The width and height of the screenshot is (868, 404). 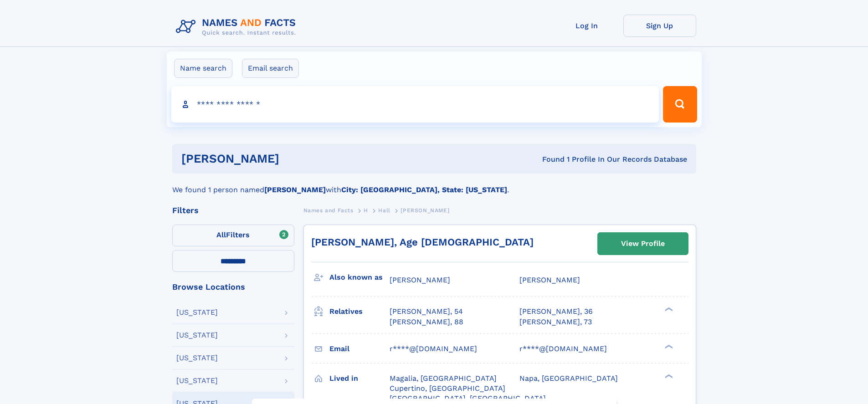 What do you see at coordinates (587, 25) in the screenshot?
I see `a: Log In` at bounding box center [587, 25].